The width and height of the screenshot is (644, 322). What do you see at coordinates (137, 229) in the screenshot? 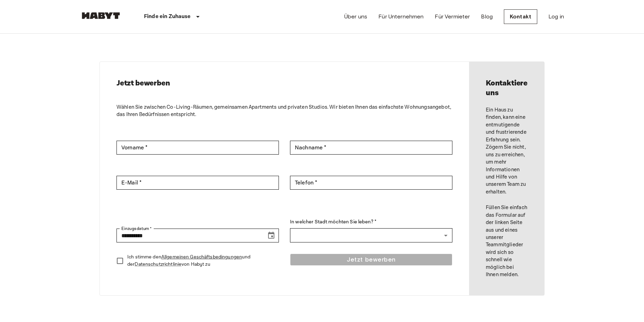
I see `label: Einzugsdatum` at bounding box center [137, 229].